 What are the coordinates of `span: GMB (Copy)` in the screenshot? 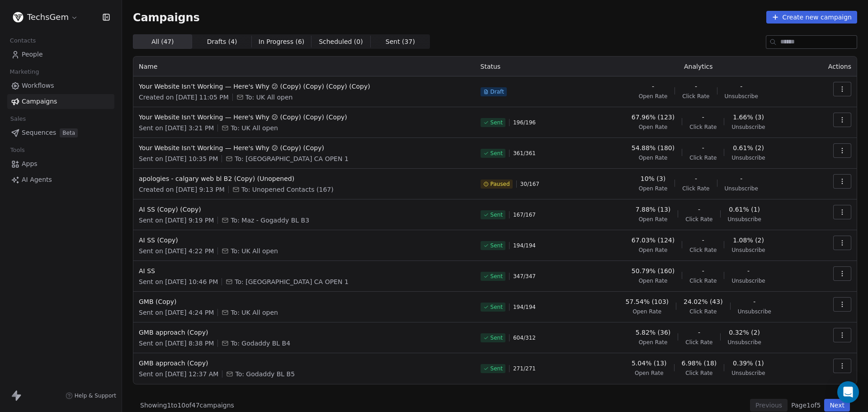 It's located at (304, 302).